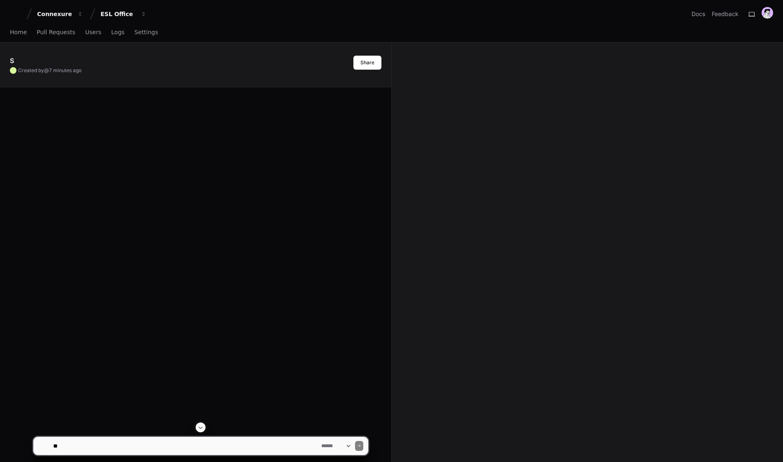 The height and width of the screenshot is (462, 783). Describe the element at coordinates (367, 63) in the screenshot. I see `button: Share` at that location.